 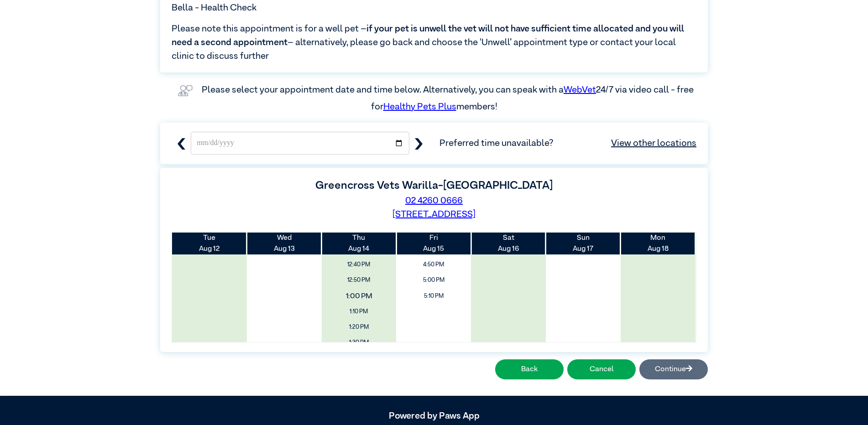 What do you see at coordinates (568, 143) in the screenshot?
I see `span: Preferred time unavailable?` at bounding box center [568, 143].